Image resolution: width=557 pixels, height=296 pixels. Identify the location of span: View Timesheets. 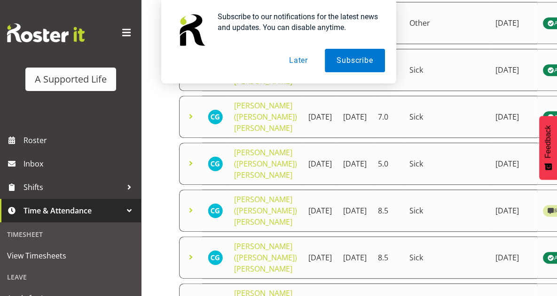
(70, 256).